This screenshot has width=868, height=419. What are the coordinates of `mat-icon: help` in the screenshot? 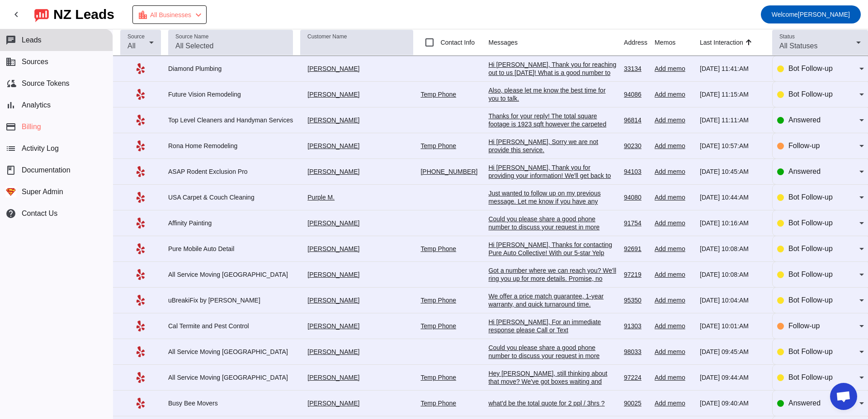 It's located at (11, 213).